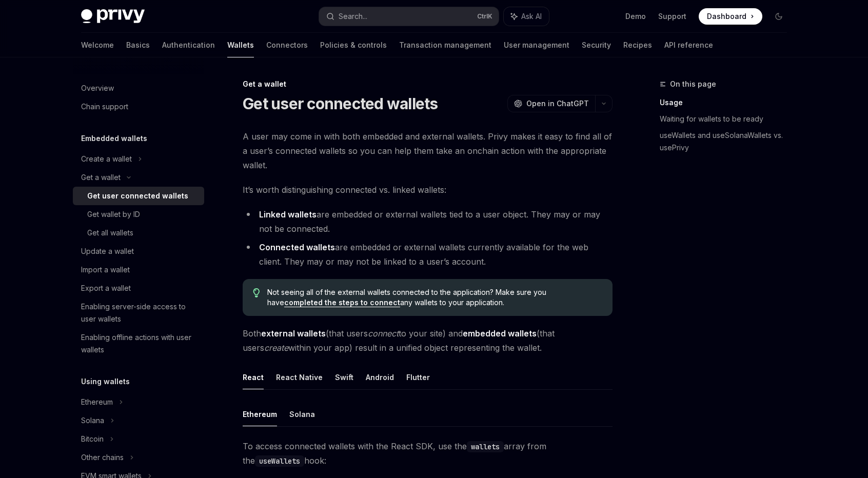  I want to click on li: are embedded or external wallets tied to a user object. They may or may not be connected., so click(427, 222).